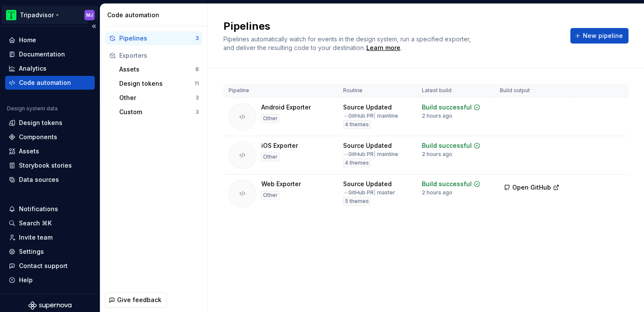  What do you see at coordinates (90, 15) in the screenshot?
I see `div: MJ` at bounding box center [90, 15].